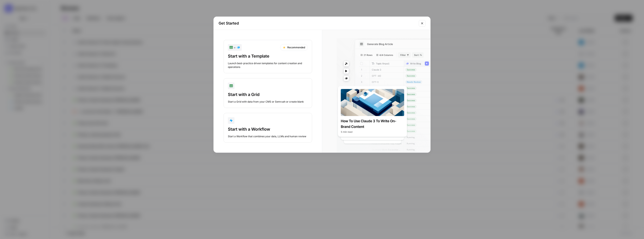 This screenshot has width=644, height=239. What do you see at coordinates (268, 129) in the screenshot?
I see `div: Start with a Workflow` at bounding box center [268, 129].